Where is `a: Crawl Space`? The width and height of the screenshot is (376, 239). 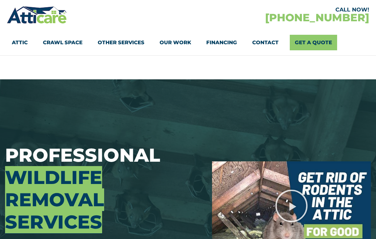 a: Crawl Space is located at coordinates (63, 43).